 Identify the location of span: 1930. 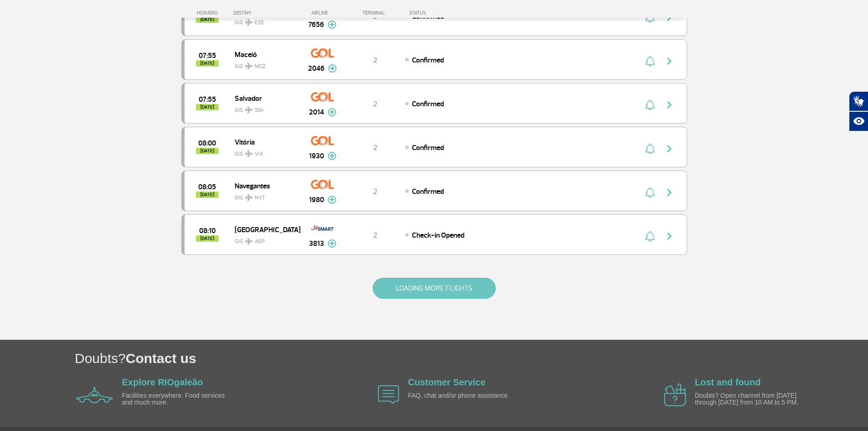
(316, 156).